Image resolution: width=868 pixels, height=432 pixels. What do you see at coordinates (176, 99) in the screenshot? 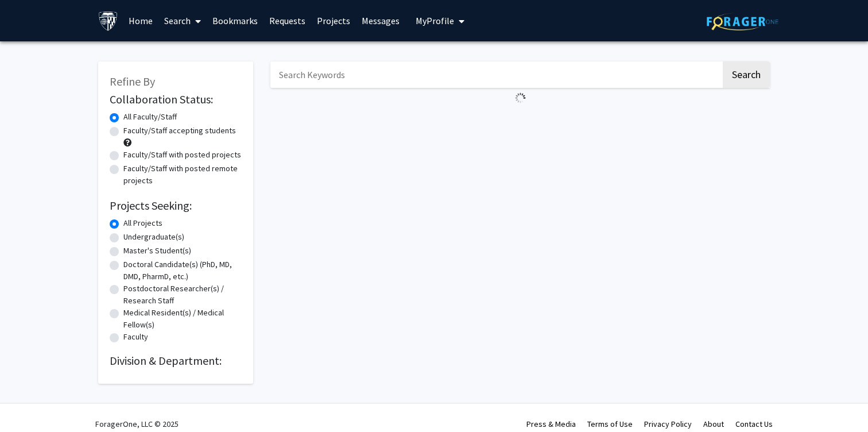
I see `h2: Collaboration Status:` at bounding box center [176, 99].